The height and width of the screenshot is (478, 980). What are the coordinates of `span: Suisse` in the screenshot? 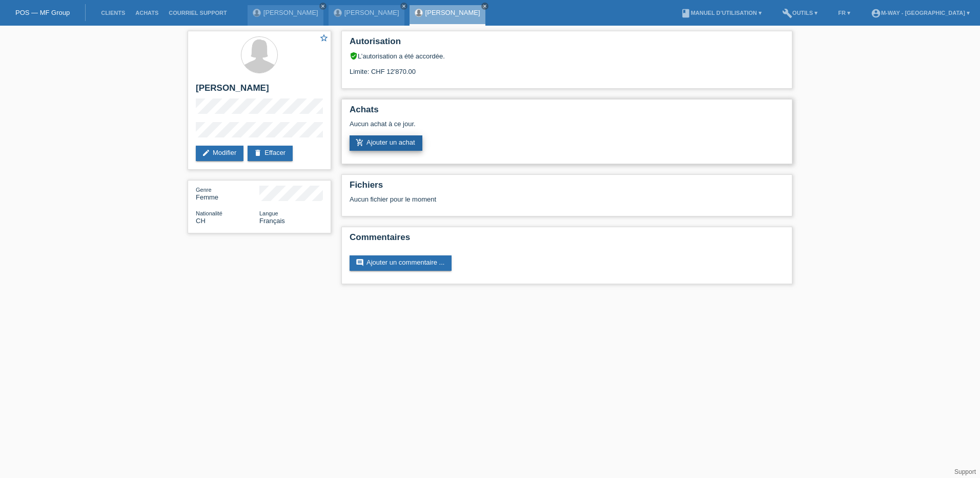 It's located at (200, 220).